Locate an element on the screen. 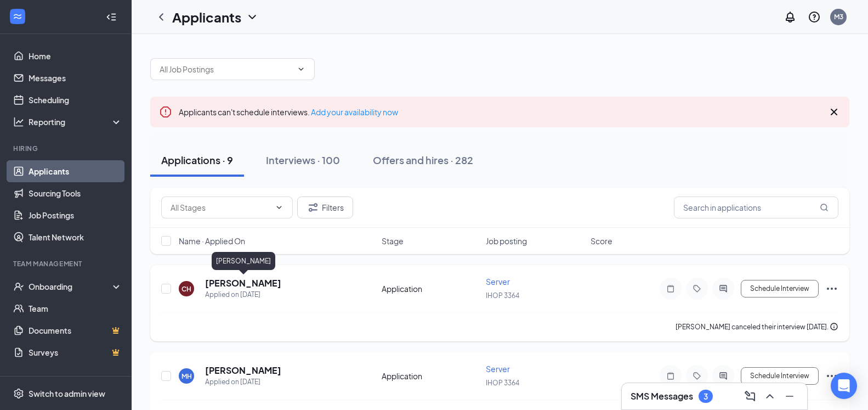 This screenshot has width=868, height=410. span: Stage is located at coordinates (393, 241).